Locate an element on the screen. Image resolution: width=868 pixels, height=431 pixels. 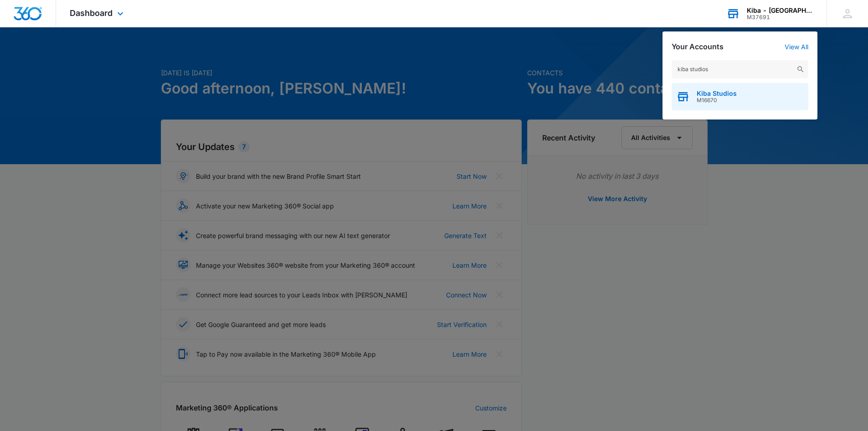
span: Dashboard is located at coordinates (91, 13).